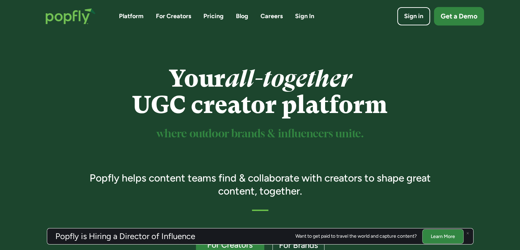  I want to click on a: Sign In, so click(305, 16).